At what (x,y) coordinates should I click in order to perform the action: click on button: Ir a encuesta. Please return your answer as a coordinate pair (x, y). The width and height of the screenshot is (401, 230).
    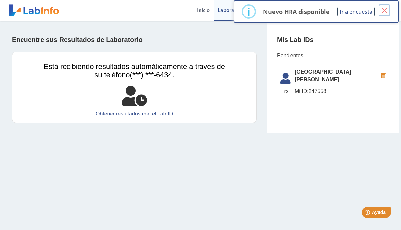
    Looking at the image, I should click on (356, 12).